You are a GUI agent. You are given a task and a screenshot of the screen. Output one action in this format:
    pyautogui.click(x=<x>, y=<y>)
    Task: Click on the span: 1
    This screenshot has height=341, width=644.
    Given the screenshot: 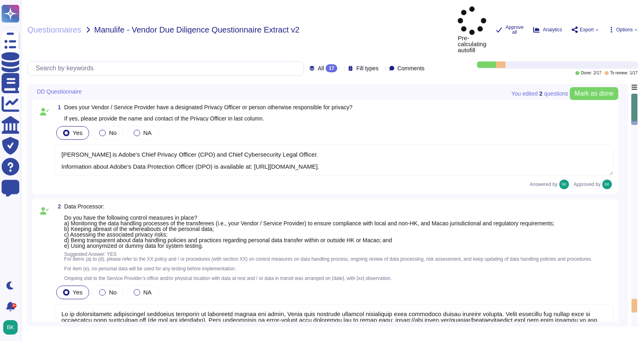 What is the action you would take?
    pyautogui.click(x=58, y=107)
    